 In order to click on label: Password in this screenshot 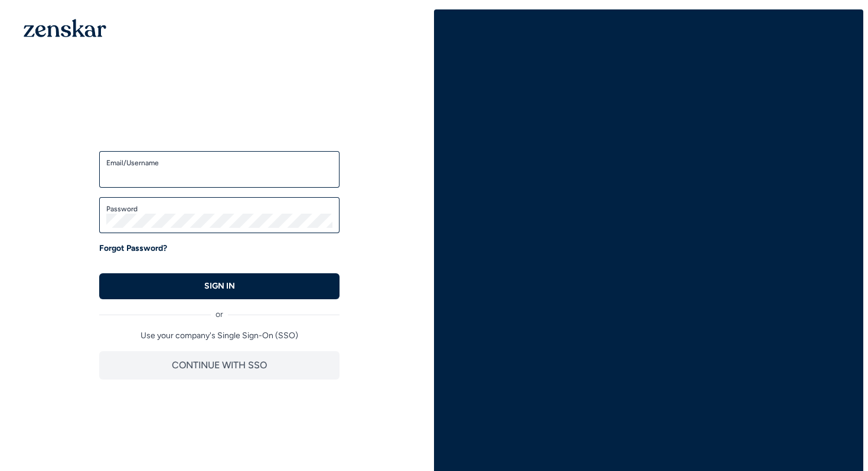, I will do `click(219, 209)`.